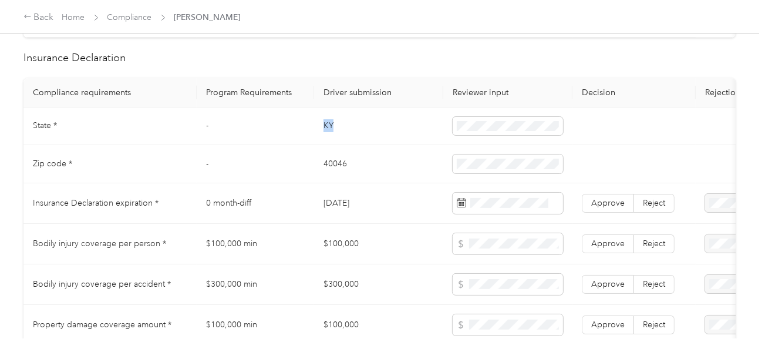 Image resolution: width=765 pixels, height=359 pixels. Describe the element at coordinates (130, 17) in the screenshot. I see `a: Compliance` at that location.